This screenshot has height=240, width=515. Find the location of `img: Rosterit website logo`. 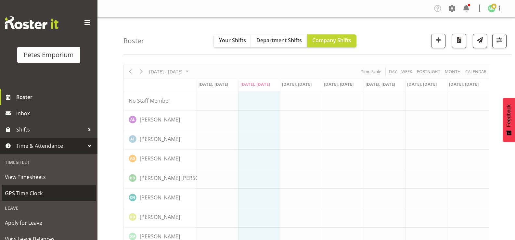

img: Rosterit website logo is located at coordinates (31, 23).